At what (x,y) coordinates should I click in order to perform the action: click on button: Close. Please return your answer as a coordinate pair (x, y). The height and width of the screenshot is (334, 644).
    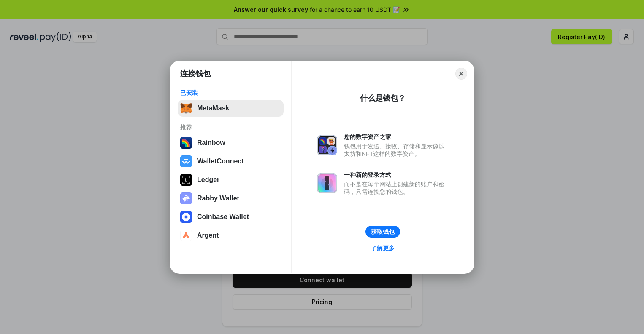
    Looking at the image, I should click on (462, 74).